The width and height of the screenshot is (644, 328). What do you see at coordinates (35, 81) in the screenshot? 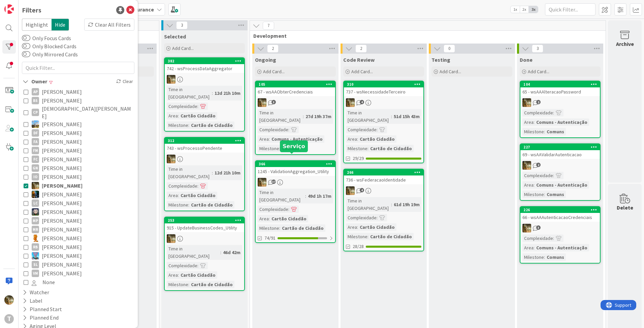
I see `div: Owner` at bounding box center [35, 81].